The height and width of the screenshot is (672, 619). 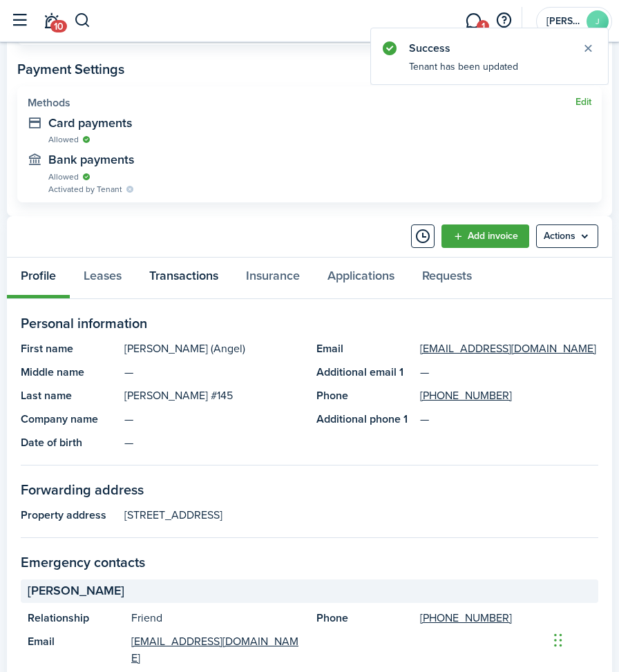 What do you see at coordinates (310, 323) in the screenshot?
I see `panel-main-section-title: Personal information` at bounding box center [310, 323].